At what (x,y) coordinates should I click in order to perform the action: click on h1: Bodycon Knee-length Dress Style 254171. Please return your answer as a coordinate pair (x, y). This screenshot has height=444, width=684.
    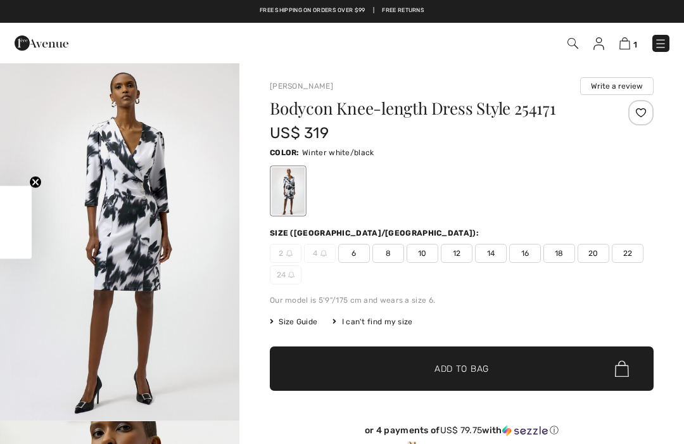
    Looking at the image, I should click on (429, 108).